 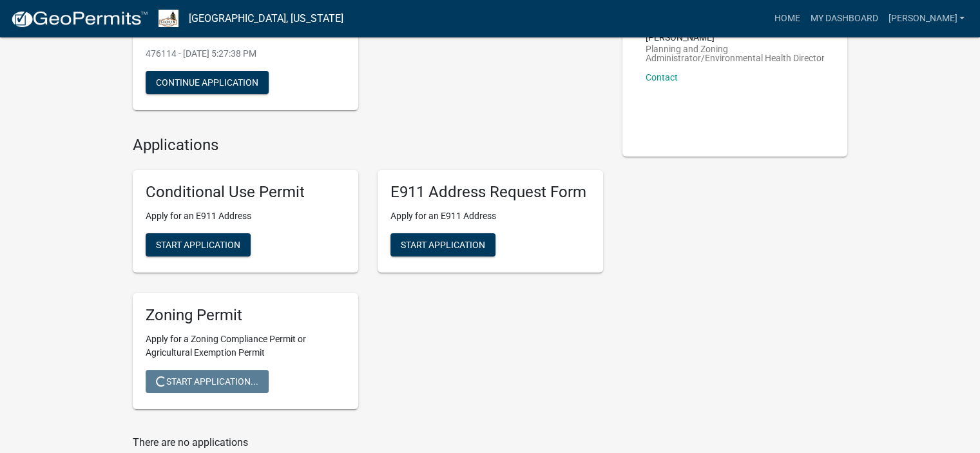 I want to click on button: Continue Application, so click(x=207, y=83).